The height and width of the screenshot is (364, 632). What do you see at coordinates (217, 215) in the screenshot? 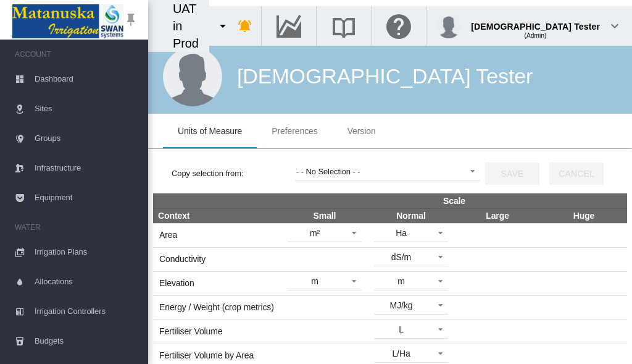
I see `th: Context` at bounding box center [217, 215].